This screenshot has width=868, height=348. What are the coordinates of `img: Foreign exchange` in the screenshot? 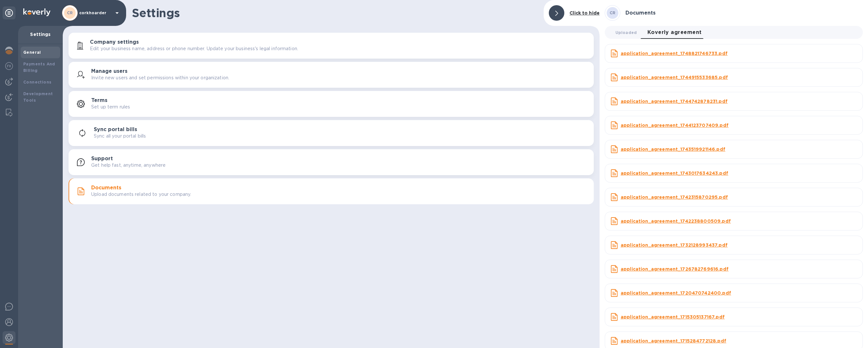 It's located at (9, 66).